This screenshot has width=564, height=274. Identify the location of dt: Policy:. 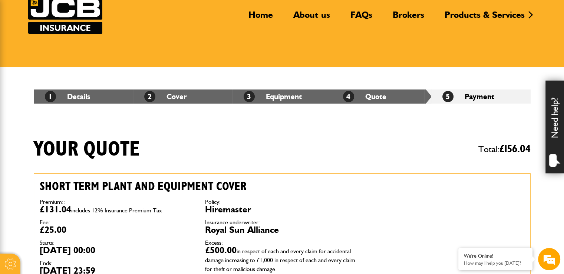
(282, 202).